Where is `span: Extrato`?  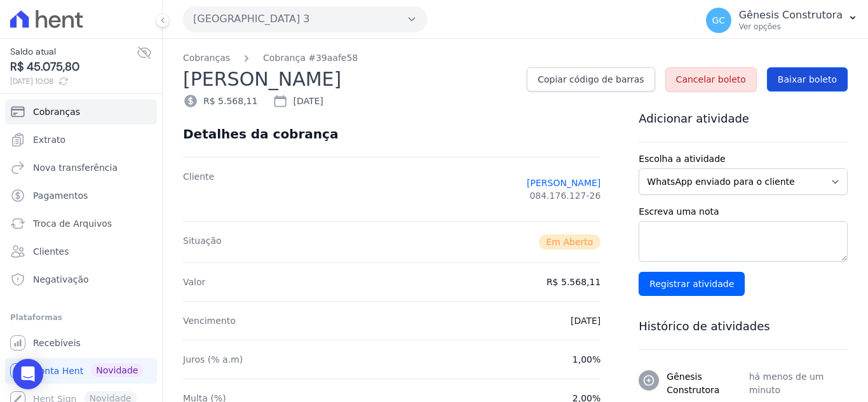 span: Extrato is located at coordinates (49, 139).